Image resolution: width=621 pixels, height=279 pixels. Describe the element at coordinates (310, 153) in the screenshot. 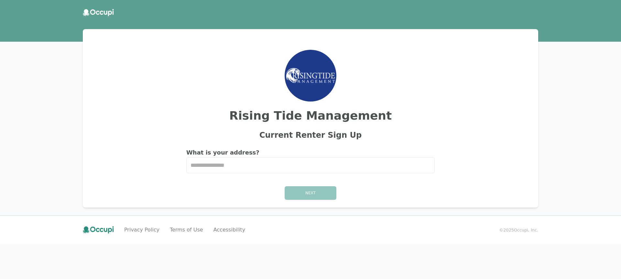

I see `h2: What is your address?` at that location.